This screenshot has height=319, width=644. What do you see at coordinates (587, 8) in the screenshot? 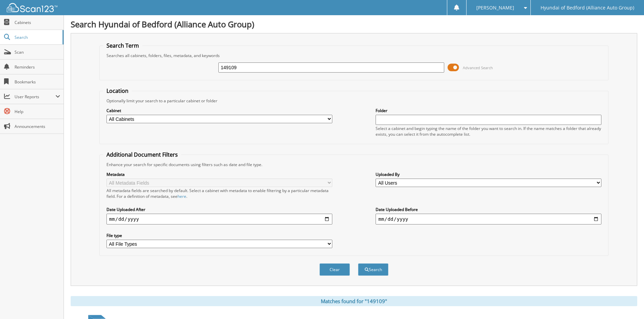
I see `span: Hyundai of Bedford (Alliance Auto Group)` at bounding box center [587, 8].